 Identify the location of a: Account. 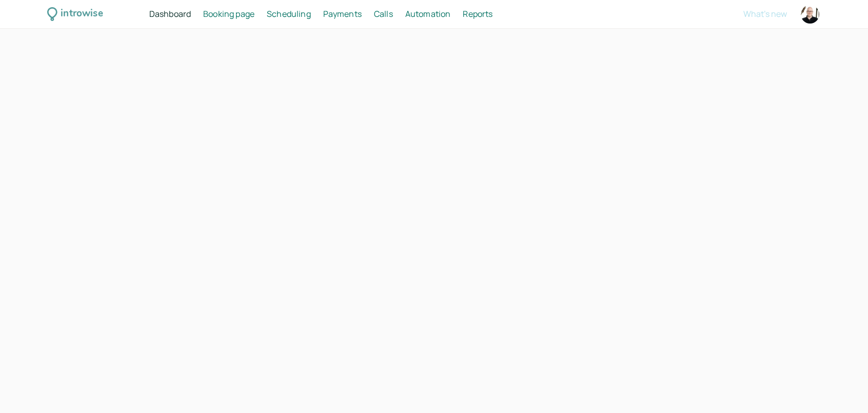
(809, 15).